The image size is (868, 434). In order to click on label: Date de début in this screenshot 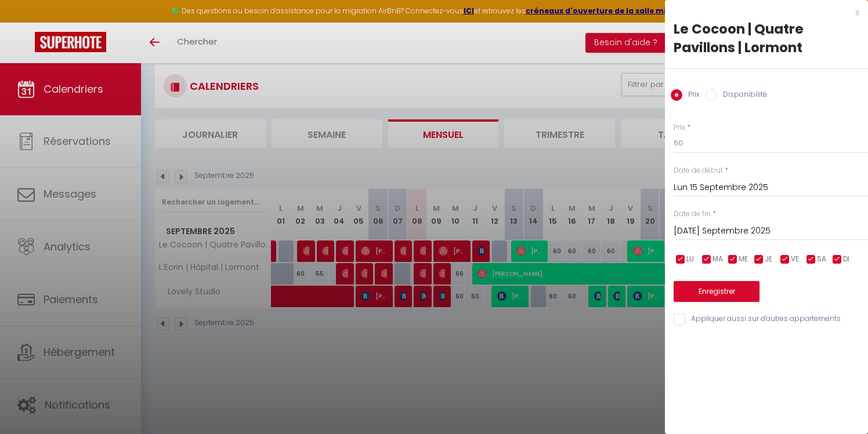, I will do `click(698, 171)`.